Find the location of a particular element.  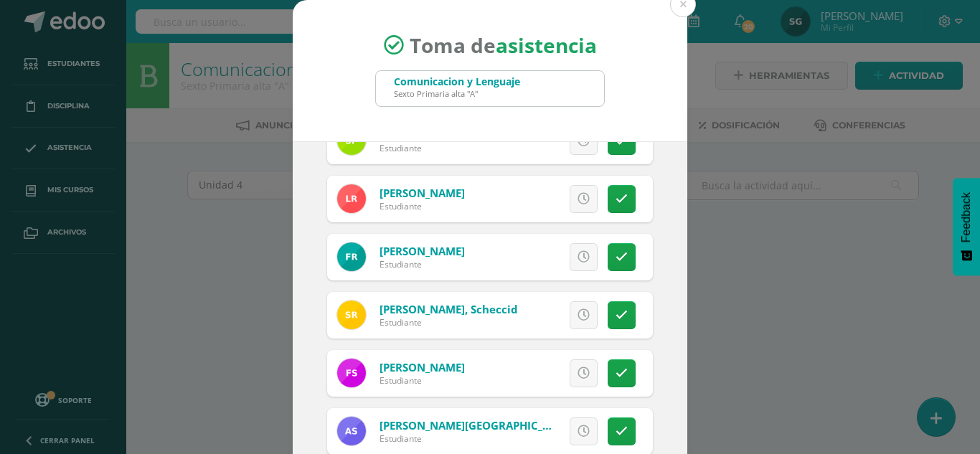

img: 2a299e404d6c4e2a80e9c6847baf87cf.png is located at coordinates (352, 373).